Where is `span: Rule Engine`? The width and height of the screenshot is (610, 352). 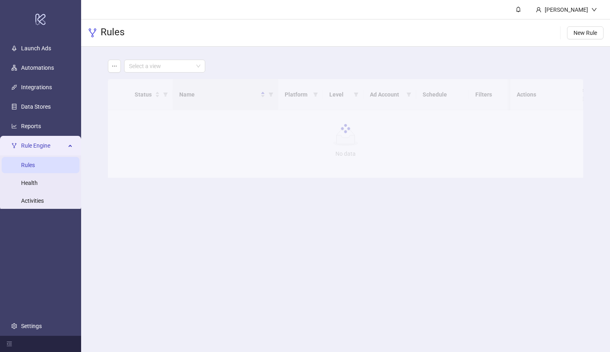 span: Rule Engine is located at coordinates (43, 146).